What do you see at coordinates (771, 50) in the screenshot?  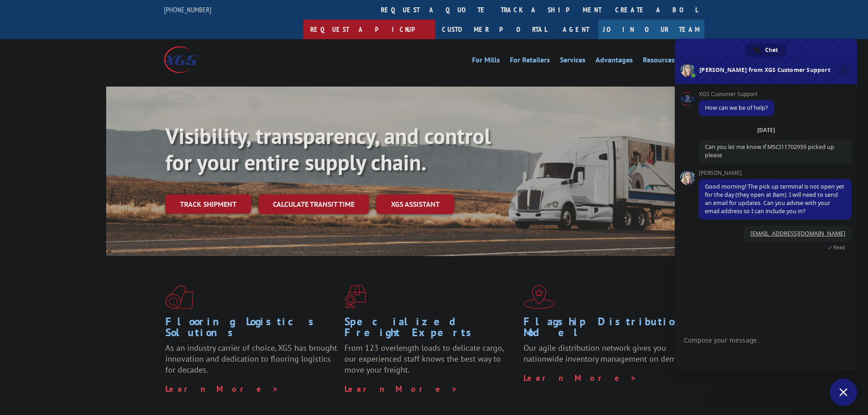 I see `span: Chat` at bounding box center [771, 50].